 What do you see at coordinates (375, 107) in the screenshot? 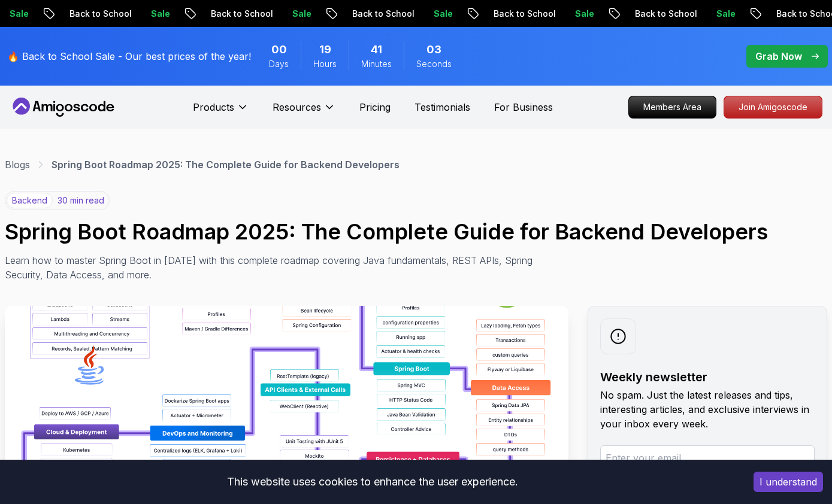
I see `a: Pricing` at bounding box center [375, 107].